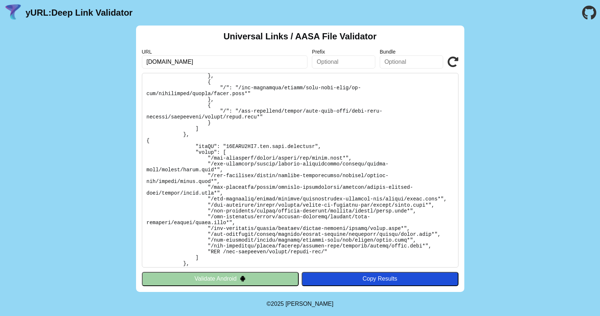 The image size is (600, 316). Describe the element at coordinates (380, 279) in the screenshot. I see `button: Copy Results` at that location.